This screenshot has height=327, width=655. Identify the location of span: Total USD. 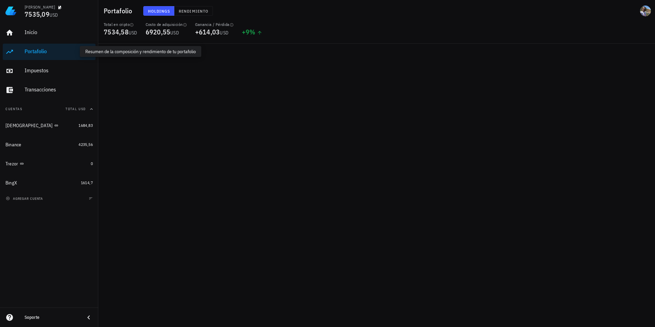
(76, 109).